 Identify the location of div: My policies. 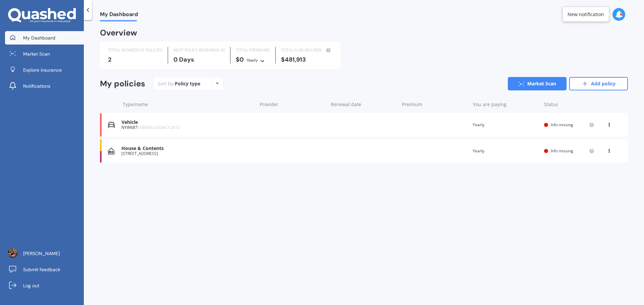
(122, 84).